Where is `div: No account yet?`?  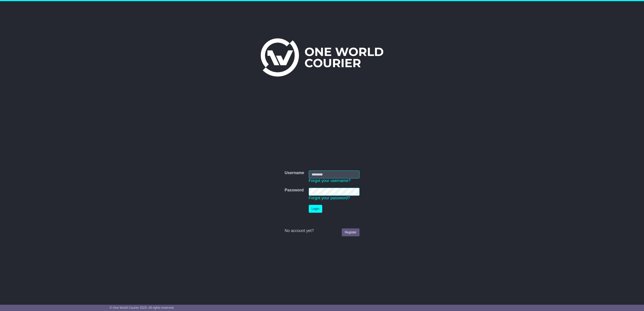
div: No account yet? is located at coordinates (322, 231).